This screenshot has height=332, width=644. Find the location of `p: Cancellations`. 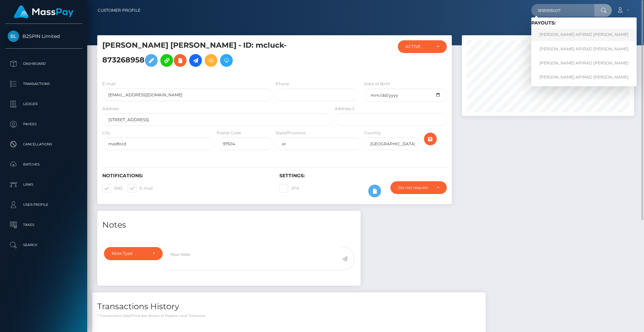

p: Cancellations is located at coordinates (44, 145).